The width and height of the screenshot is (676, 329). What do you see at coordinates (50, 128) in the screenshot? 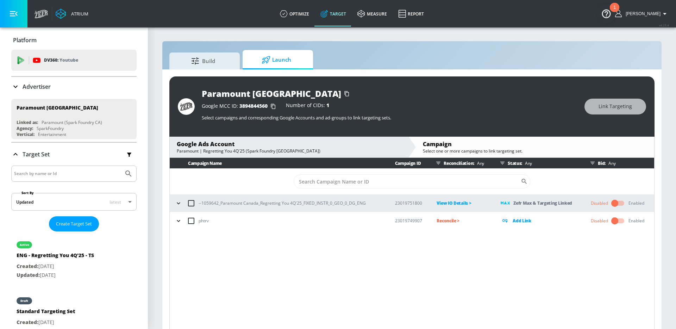
I see `div: SparkFoundry` at bounding box center [50, 128].